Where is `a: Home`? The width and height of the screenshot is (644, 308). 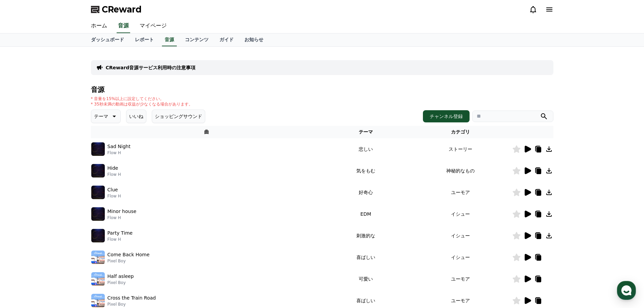 a: Home is located at coordinates (24, 223).